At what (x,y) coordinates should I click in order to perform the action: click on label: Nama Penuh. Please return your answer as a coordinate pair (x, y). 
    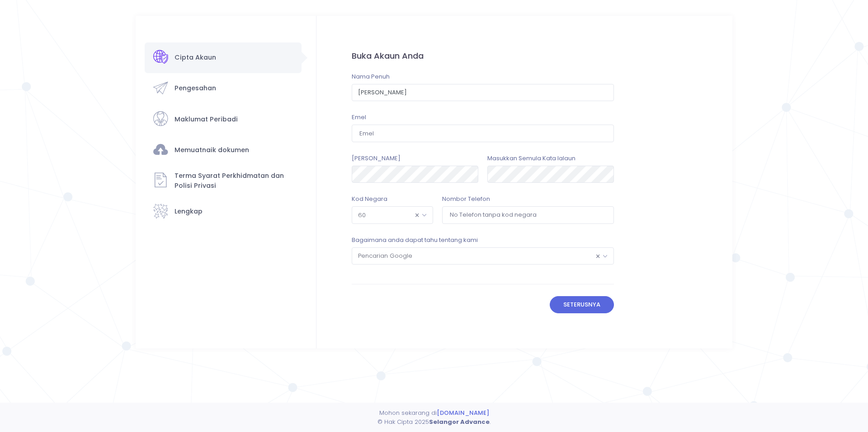
    Looking at the image, I should click on (371, 77).